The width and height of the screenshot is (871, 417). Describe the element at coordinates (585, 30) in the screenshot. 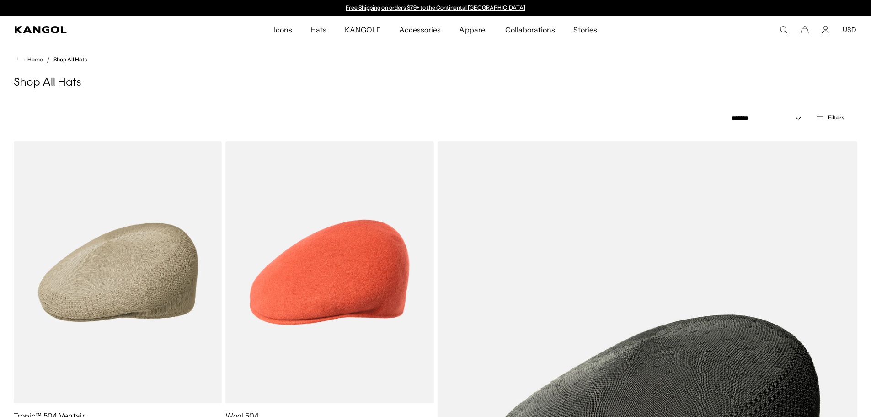

I see `span: Stories` at that location.